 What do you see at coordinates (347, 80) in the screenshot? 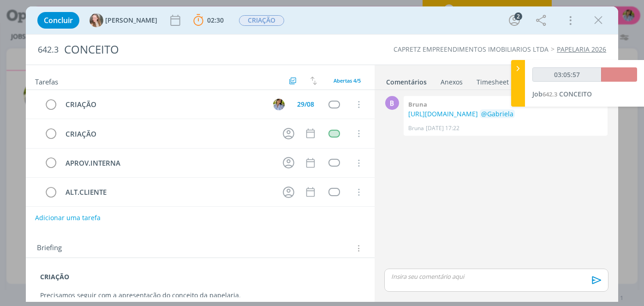
I see `span: Abertas 4/5` at bounding box center [347, 80].